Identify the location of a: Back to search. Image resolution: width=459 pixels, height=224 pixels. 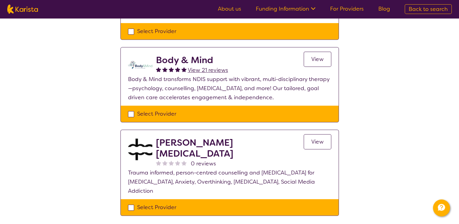
(428, 9).